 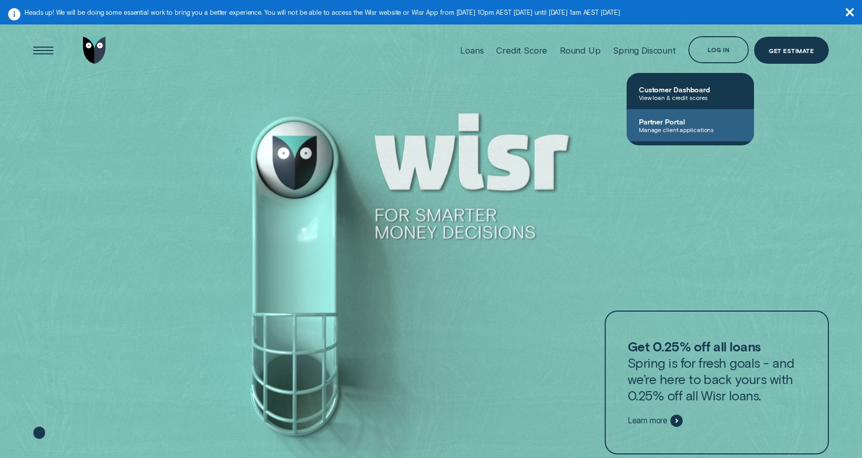 I want to click on button: Open Menu, so click(x=43, y=50).